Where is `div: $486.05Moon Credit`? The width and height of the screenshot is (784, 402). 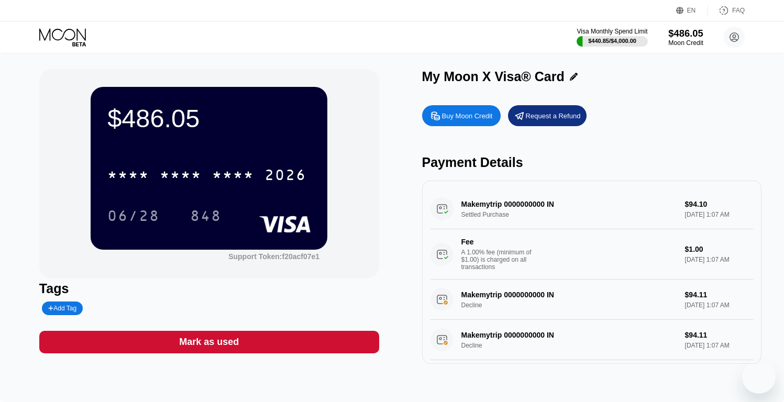 div: $486.05Moon Credit is located at coordinates (686, 37).